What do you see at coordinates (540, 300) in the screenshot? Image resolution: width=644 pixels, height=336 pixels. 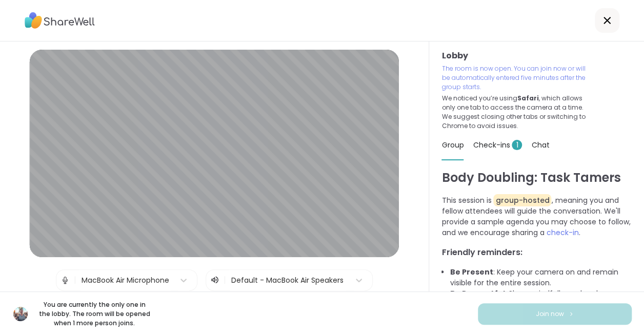 I see `li: : Share mindfully, and make space for everyone to share!` at bounding box center [540, 300].